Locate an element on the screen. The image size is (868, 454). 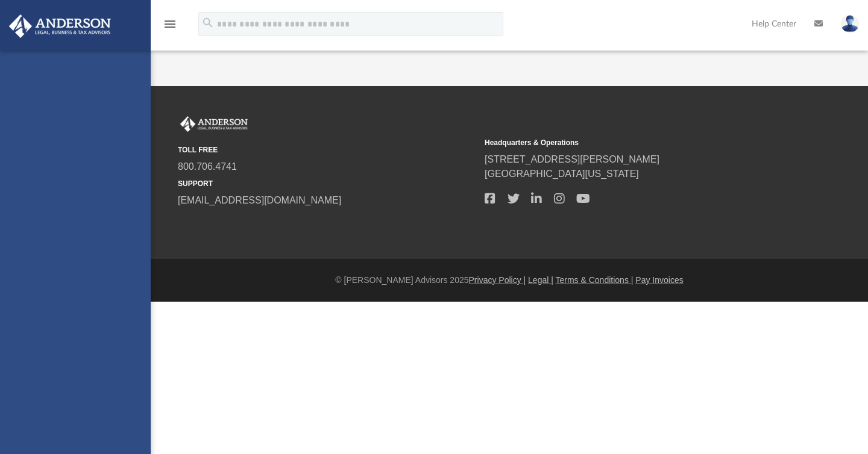
i: search is located at coordinates (208, 23).